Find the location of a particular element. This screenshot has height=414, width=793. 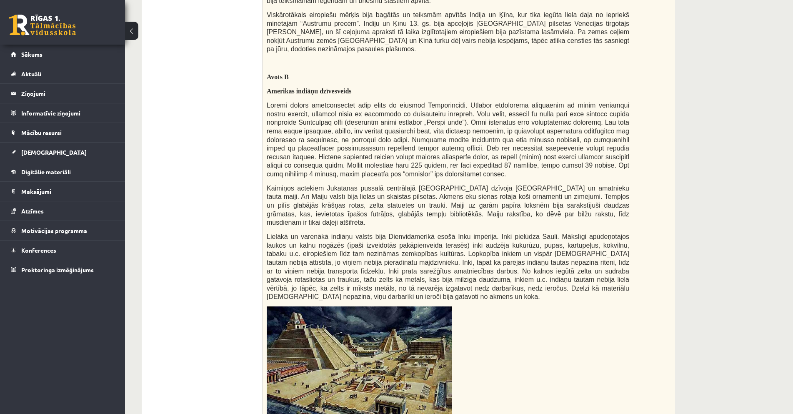

a: Sākums is located at coordinates (62, 54).